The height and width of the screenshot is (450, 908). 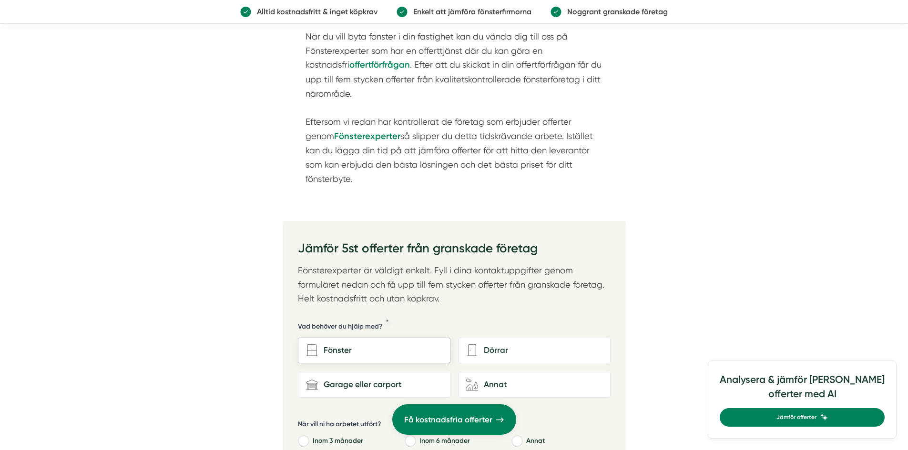 I want to click on p: Alltid kostnadsfritt & inget köpkrav, so click(x=314, y=11).